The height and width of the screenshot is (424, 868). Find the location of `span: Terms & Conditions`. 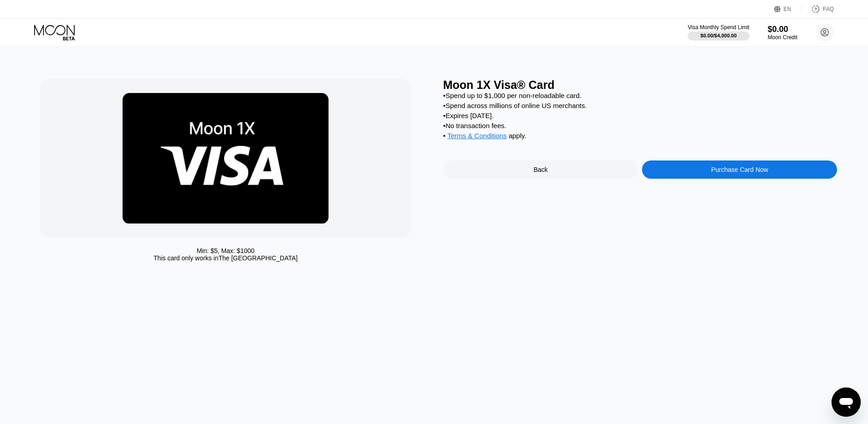

span: Terms & Conditions is located at coordinates (477, 136).